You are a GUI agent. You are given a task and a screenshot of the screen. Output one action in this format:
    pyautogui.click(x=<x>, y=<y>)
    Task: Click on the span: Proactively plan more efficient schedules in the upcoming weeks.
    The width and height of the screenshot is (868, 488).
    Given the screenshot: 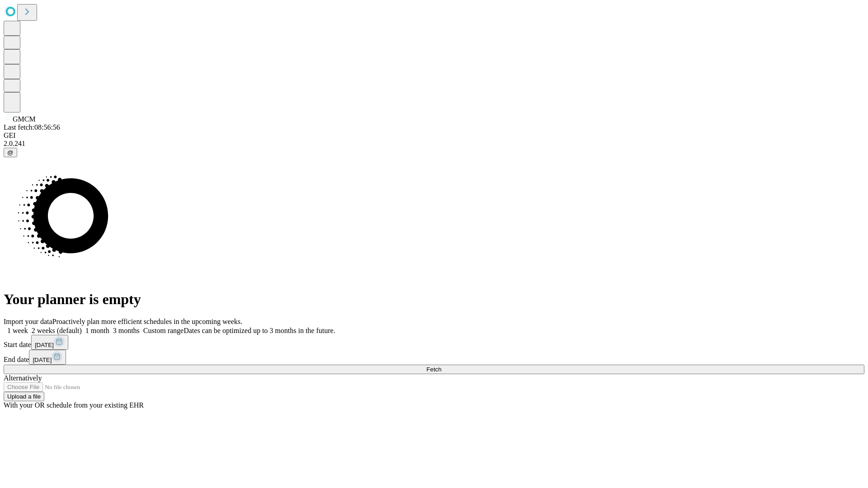 What is the action you would take?
    pyautogui.click(x=147, y=322)
    